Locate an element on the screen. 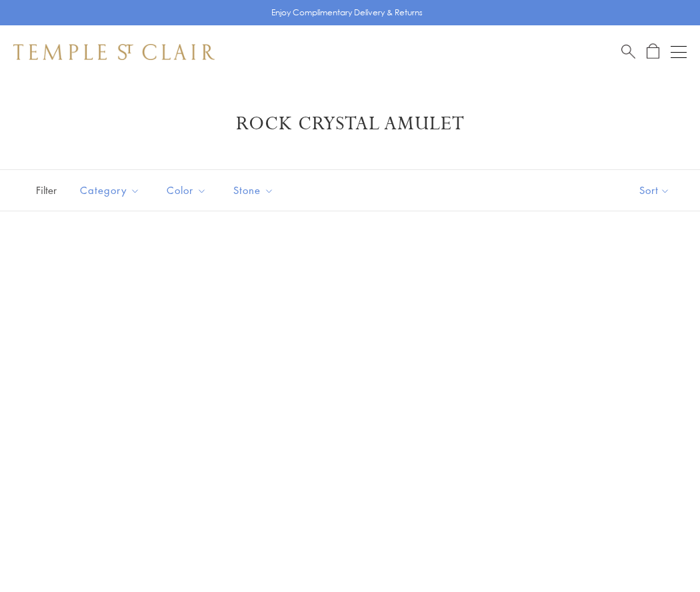 The image size is (700, 592). button: Show sort by is located at coordinates (655, 190).